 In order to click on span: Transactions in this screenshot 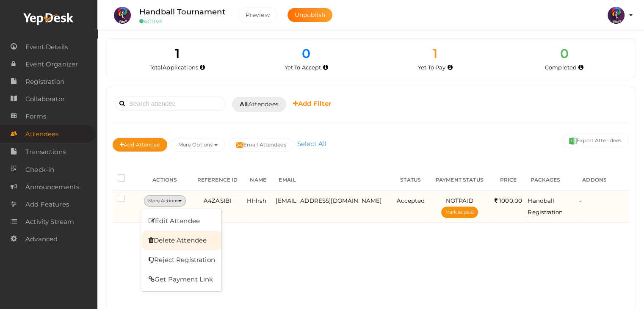, I will do `click(45, 152)`.